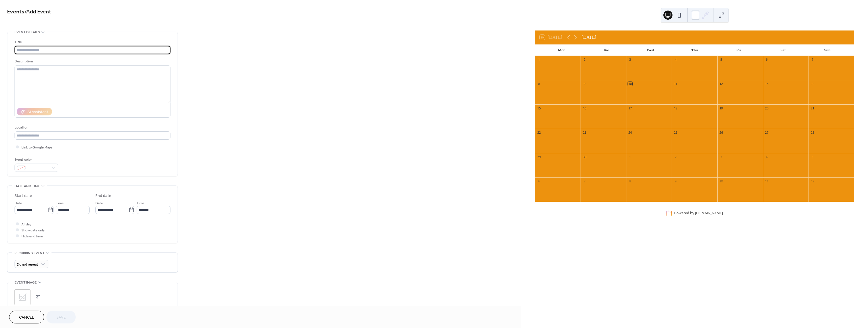 The height and width of the screenshot is (328, 868). Describe the element at coordinates (629, 108) in the screenshot. I see `div: 17` at that location.